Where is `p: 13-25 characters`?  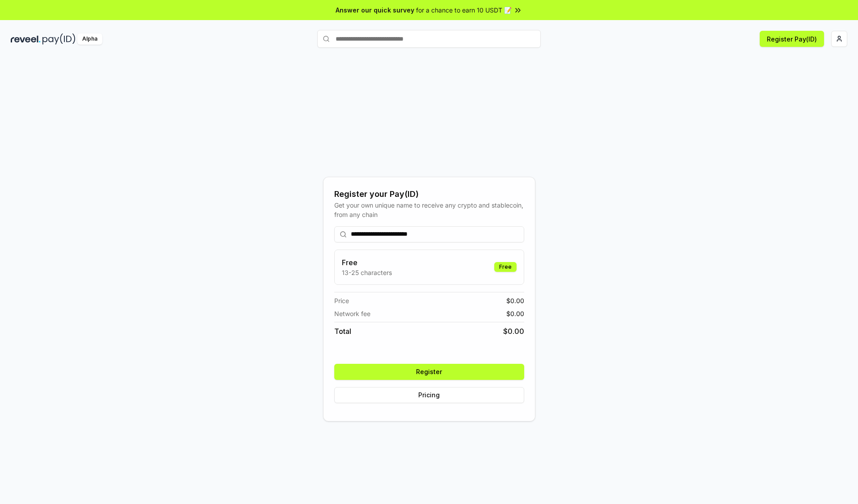
p: 13-25 characters is located at coordinates (367, 273).